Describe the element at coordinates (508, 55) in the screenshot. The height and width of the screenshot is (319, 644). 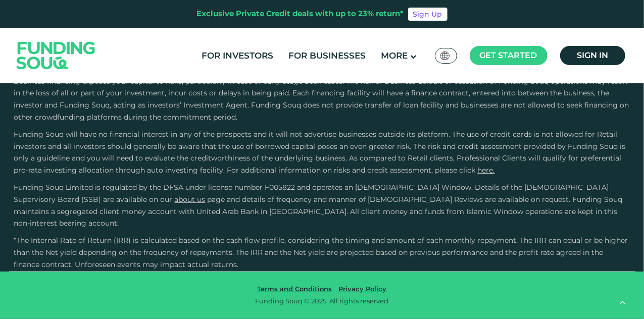
I see `span: Get started` at that location.